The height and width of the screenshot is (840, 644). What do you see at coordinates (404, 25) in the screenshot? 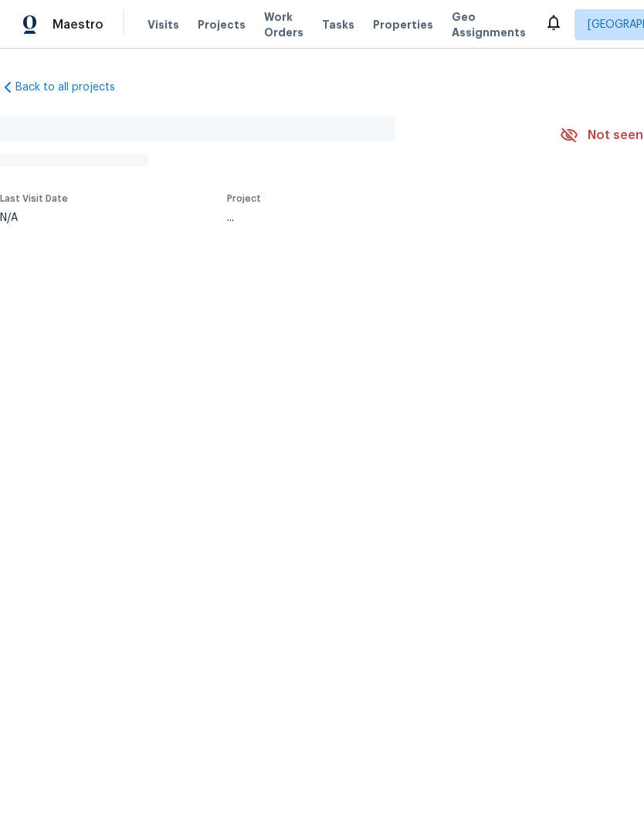
I see `span: Properties` at bounding box center [404, 25].